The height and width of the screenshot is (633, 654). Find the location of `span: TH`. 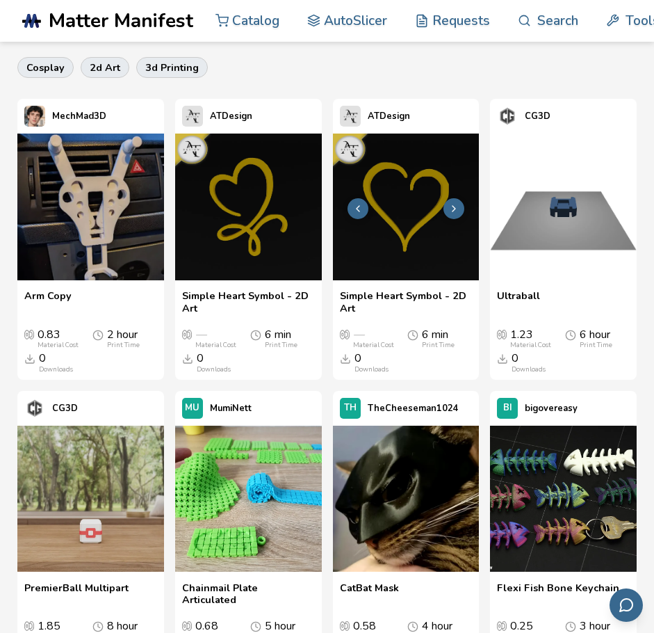

span: TH is located at coordinates (350, 407).